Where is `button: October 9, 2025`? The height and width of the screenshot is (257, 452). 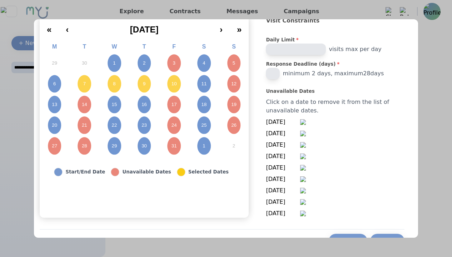 button: October 9, 2025 is located at coordinates (144, 84).